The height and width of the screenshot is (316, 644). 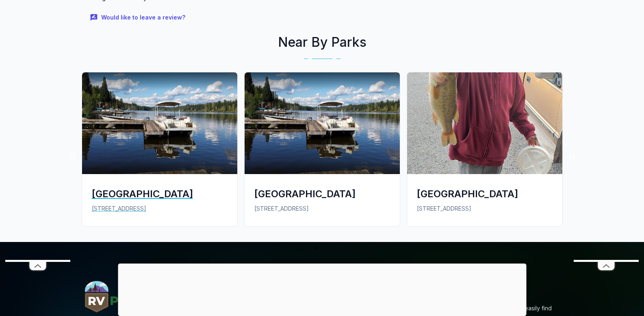 What do you see at coordinates (322, 42) in the screenshot?
I see `h2: Near By Parks` at bounding box center [322, 42].